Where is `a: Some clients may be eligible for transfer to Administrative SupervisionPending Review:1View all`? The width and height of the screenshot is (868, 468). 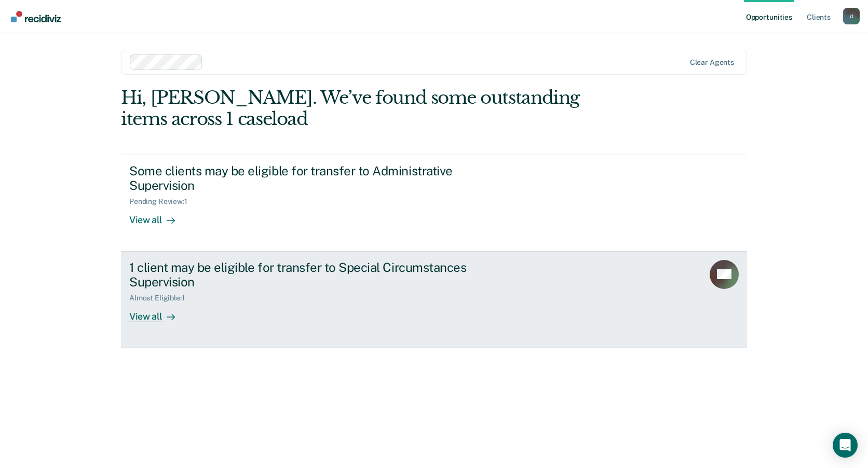 a: Some clients may be eligible for transfer to Administrative SupervisionPending Review:1View all is located at coordinates (434, 203).